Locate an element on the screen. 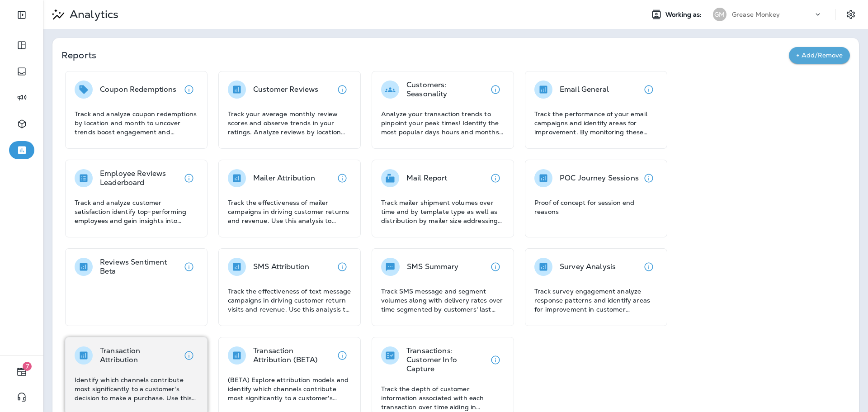 The image size is (868, 412). p: Track mailer shipment volumes over time and by template type as well as distribution by mailer si... is located at coordinates (443, 211).